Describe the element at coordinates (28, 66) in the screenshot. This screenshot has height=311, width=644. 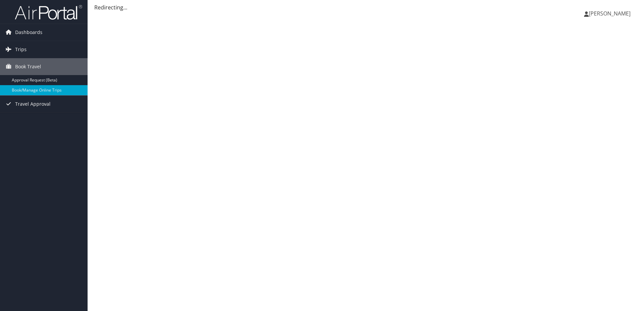
I see `span: Book Travel` at that location.